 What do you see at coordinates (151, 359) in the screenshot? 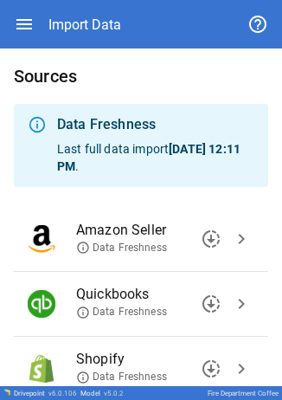
I see `span: Shopify` at bounding box center [151, 359].